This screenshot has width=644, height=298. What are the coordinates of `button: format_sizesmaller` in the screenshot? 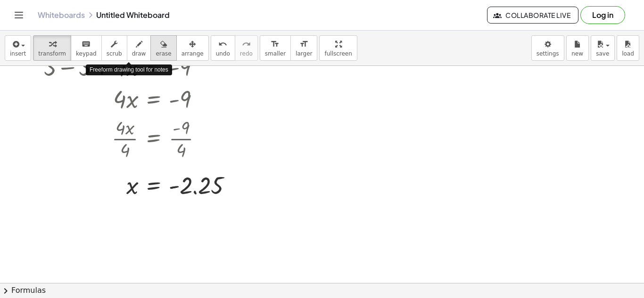 It's located at (276, 48).